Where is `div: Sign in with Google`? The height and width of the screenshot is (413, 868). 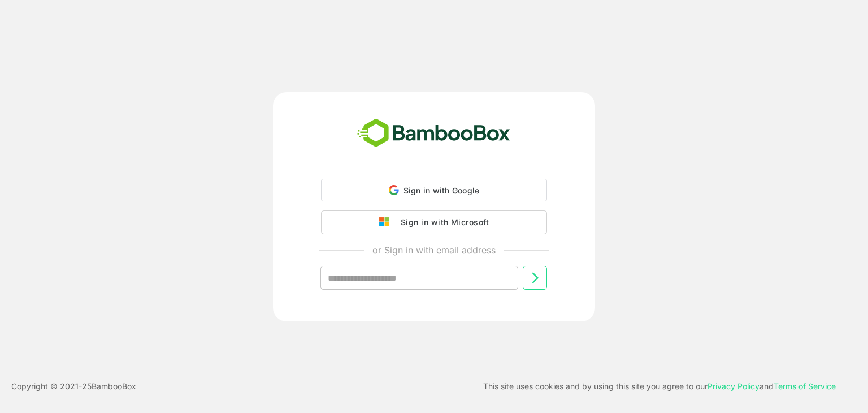
div: Sign in with Google is located at coordinates (434, 190).